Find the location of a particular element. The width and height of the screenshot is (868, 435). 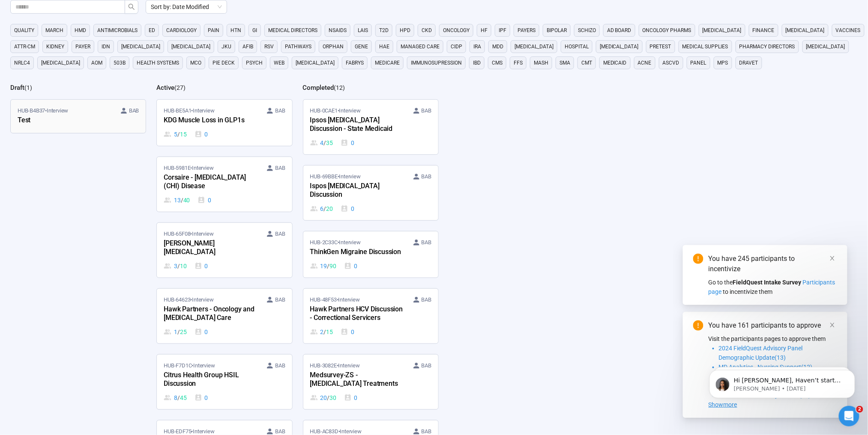

div: Citrus Health Group HSIL Discussion is located at coordinates (211, 380).